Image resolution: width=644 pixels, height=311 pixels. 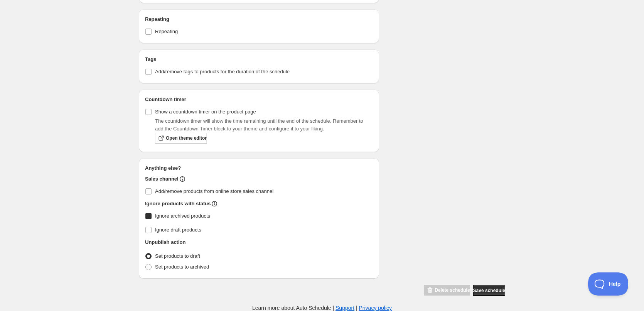 I want to click on span: Add/remove products from online store sales channel, so click(x=214, y=191).